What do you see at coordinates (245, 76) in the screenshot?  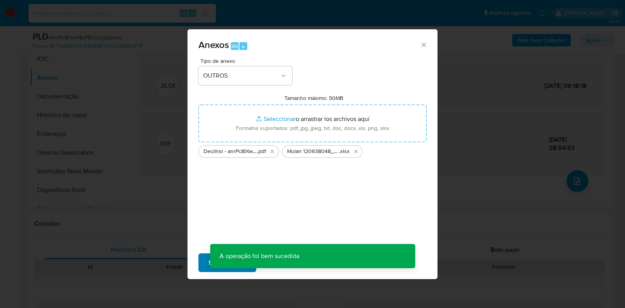 I see `button: OUTROS` at bounding box center [245, 76].